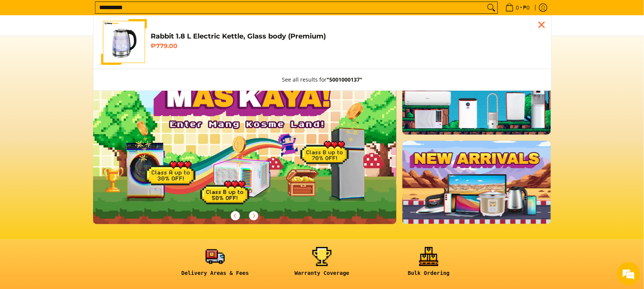 The height and width of the screenshot is (289, 644). I want to click on div: Close pop up, so click(542, 25).